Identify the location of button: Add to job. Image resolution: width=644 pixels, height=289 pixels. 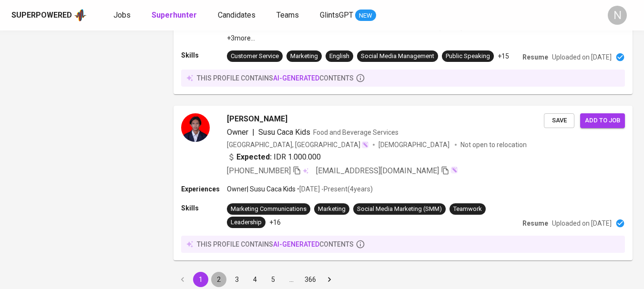
(602, 120).